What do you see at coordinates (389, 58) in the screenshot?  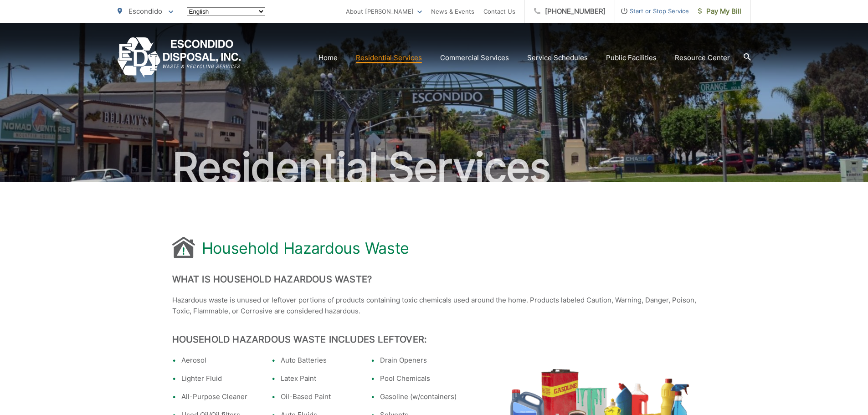 I see `a: Residential Services` at bounding box center [389, 58].